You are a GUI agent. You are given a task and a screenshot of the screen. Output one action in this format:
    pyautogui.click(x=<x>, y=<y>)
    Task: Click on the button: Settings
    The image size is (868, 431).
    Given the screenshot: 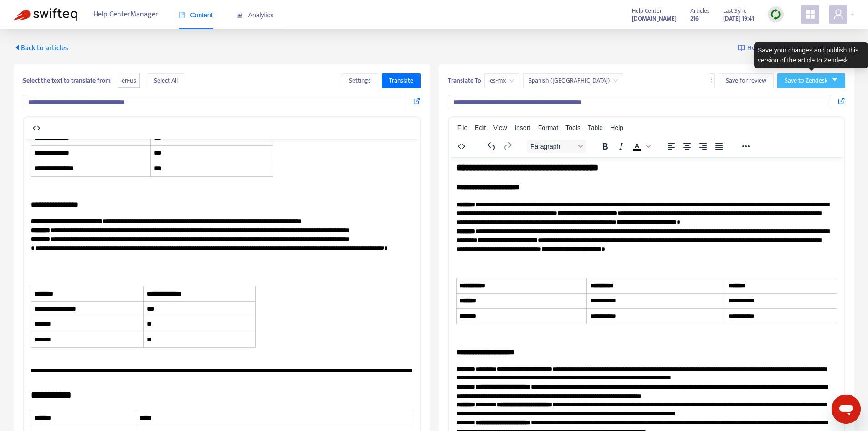 What is the action you would take?
    pyautogui.click(x=360, y=81)
    